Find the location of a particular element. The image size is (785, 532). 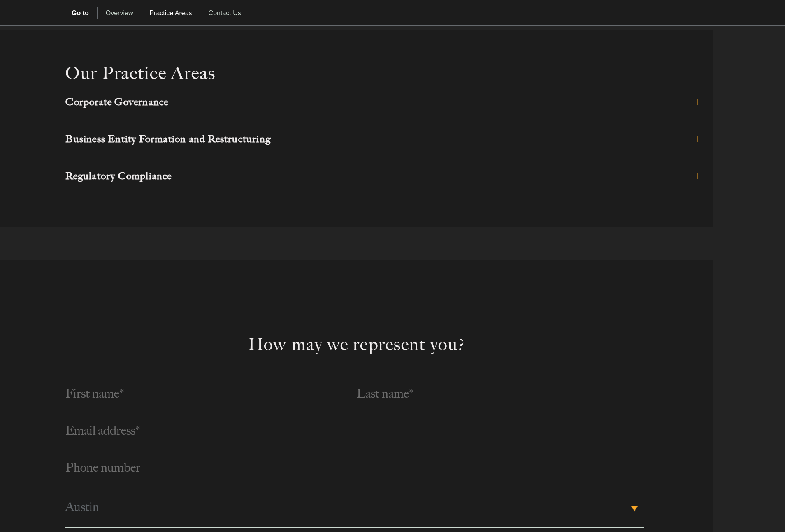

a: 2 / 3 is located at coordinates (171, 13).